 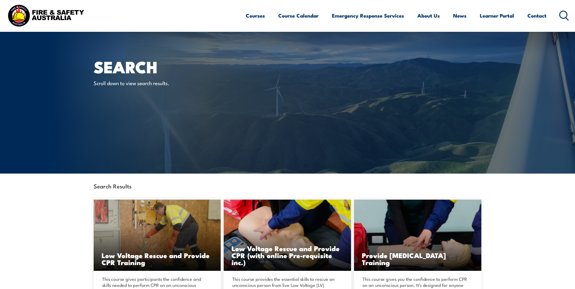 What do you see at coordinates (287, 235) in the screenshot?
I see `a: Low Voltage Rescue and Provide CPR (with online Pre-requisite inc.)` at bounding box center [287, 235].